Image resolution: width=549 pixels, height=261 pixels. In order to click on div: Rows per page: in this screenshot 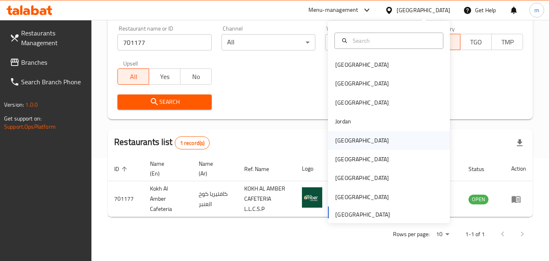, I will do `click(443, 234)`.